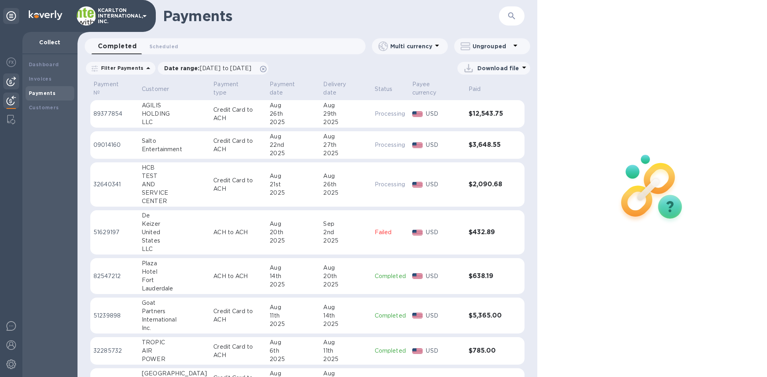 The height and width of the screenshot is (377, 767). I want to click on div: CENTER, so click(174, 201).